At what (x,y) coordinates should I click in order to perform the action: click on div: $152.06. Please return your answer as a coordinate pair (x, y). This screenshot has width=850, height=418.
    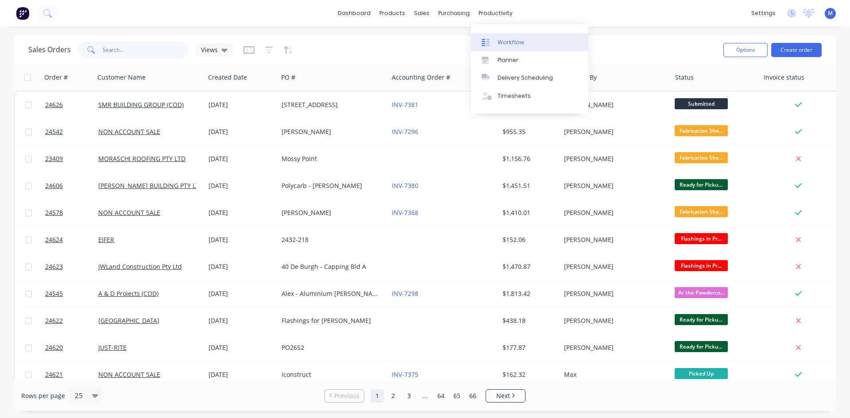
    Looking at the image, I should click on (528, 240).